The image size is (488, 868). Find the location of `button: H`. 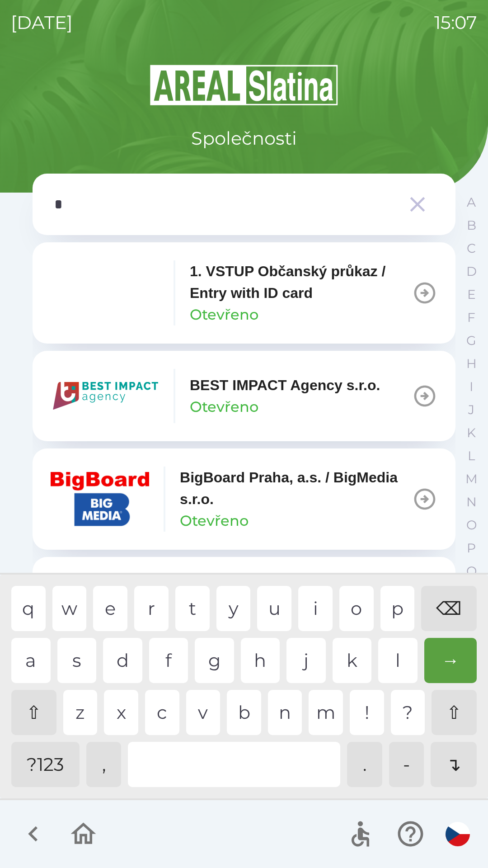

button: H is located at coordinates (471, 363).